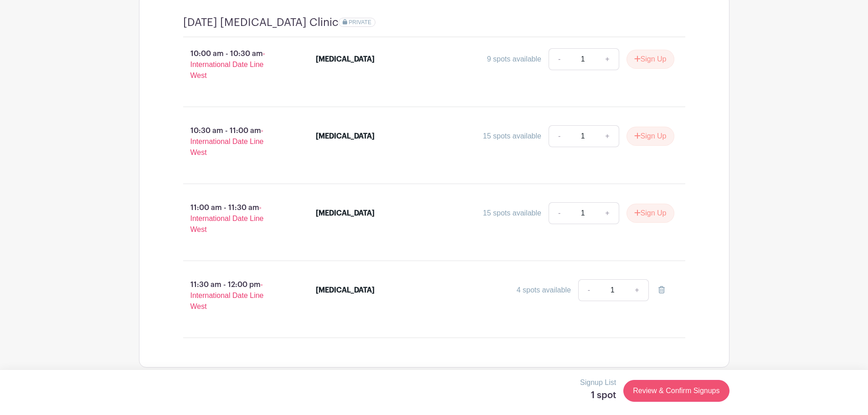  Describe the element at coordinates (514, 59) in the screenshot. I see `div: 9 spots available` at that location.